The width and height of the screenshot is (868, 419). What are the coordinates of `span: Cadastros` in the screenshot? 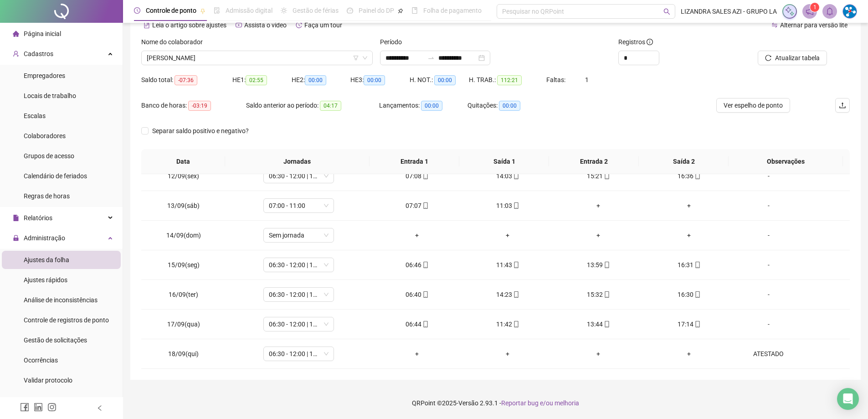 It's located at (38, 54).